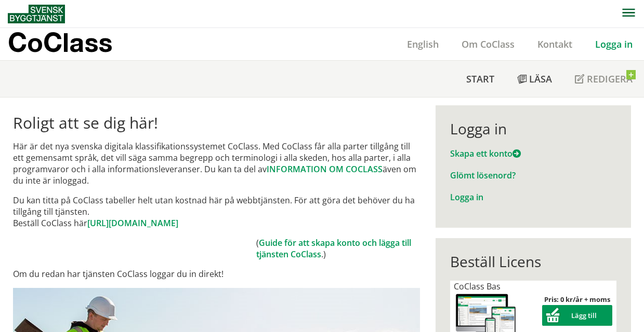 This screenshot has width=644, height=332. Describe the element at coordinates (577, 299) in the screenshot. I see `strong: Pris: 0 kr/år + moms` at that location.